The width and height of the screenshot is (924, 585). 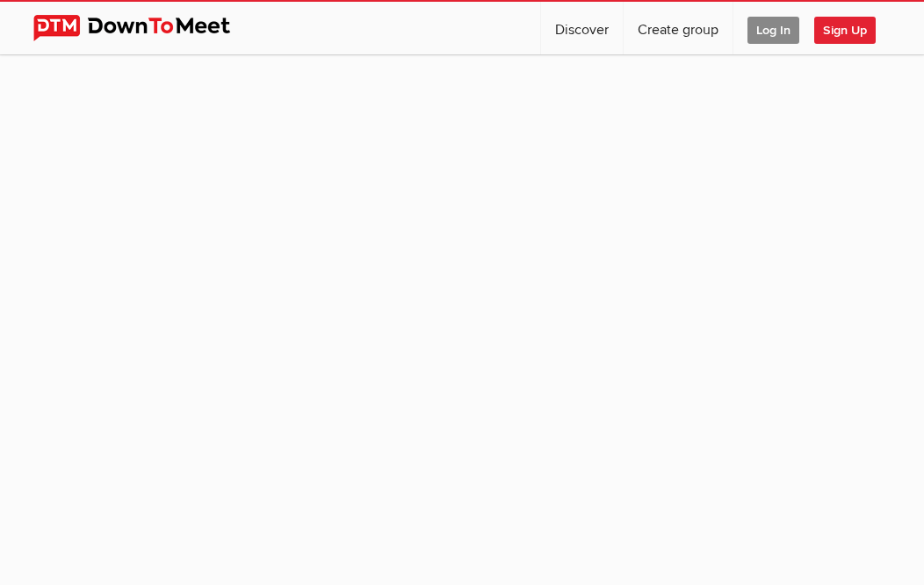 What do you see at coordinates (772, 30) in the screenshot?
I see `span: Log In` at bounding box center [772, 30].